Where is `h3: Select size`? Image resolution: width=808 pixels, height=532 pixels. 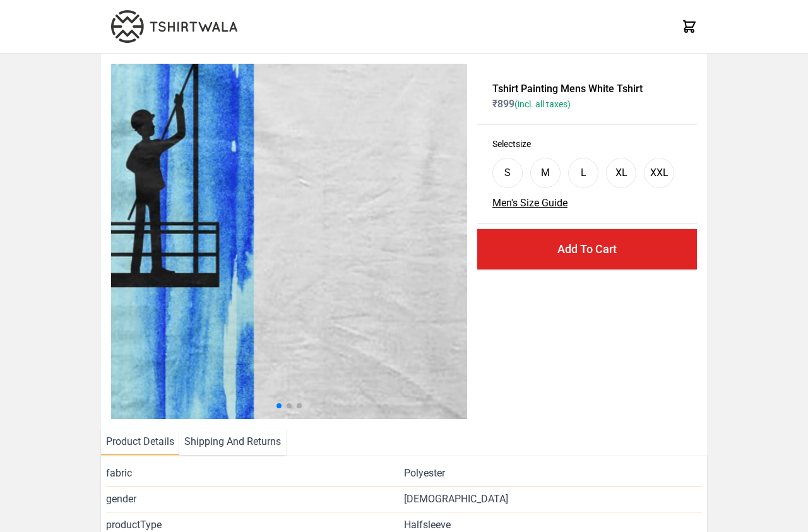 h3: Select size is located at coordinates (587, 144).